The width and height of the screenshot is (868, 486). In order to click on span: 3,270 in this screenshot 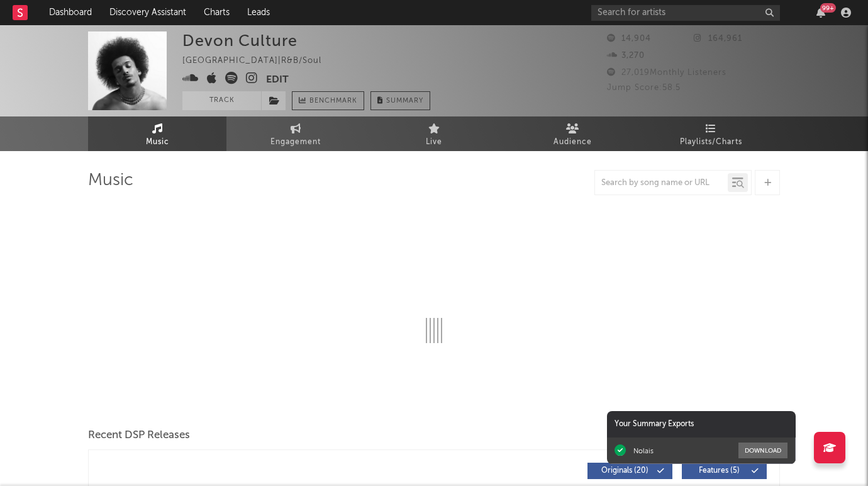, I will do `click(626, 55)`.